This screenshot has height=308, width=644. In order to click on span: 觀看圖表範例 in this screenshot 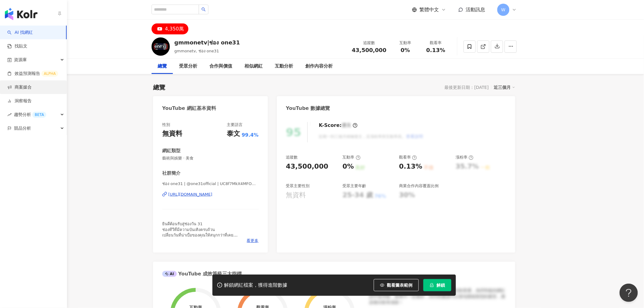, I will do `click(400, 285)`.